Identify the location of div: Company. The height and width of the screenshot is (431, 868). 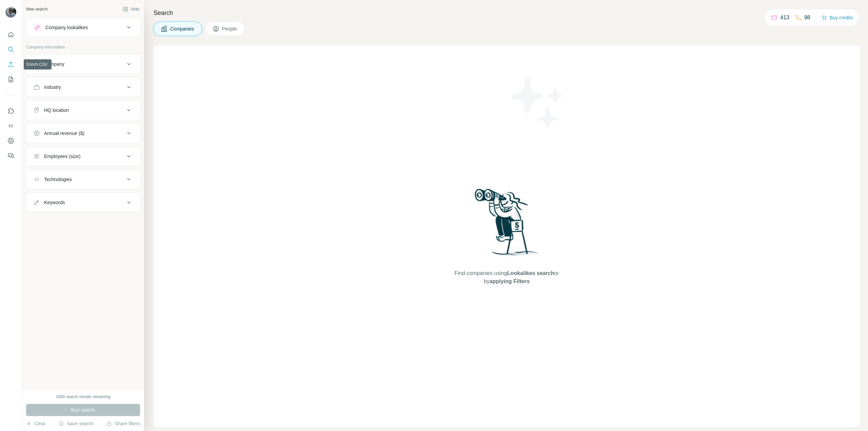
(54, 64).